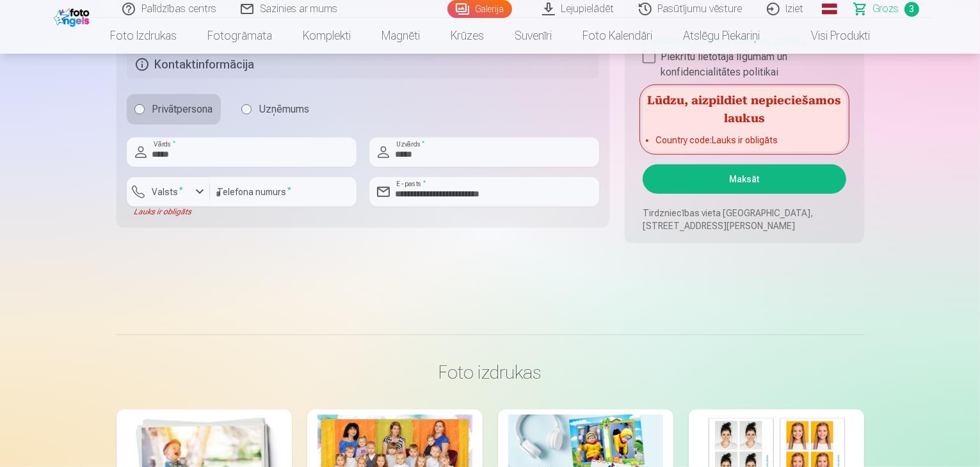 The height and width of the screenshot is (467, 980). I want to click on a: Fotogrāmata, so click(240, 36).